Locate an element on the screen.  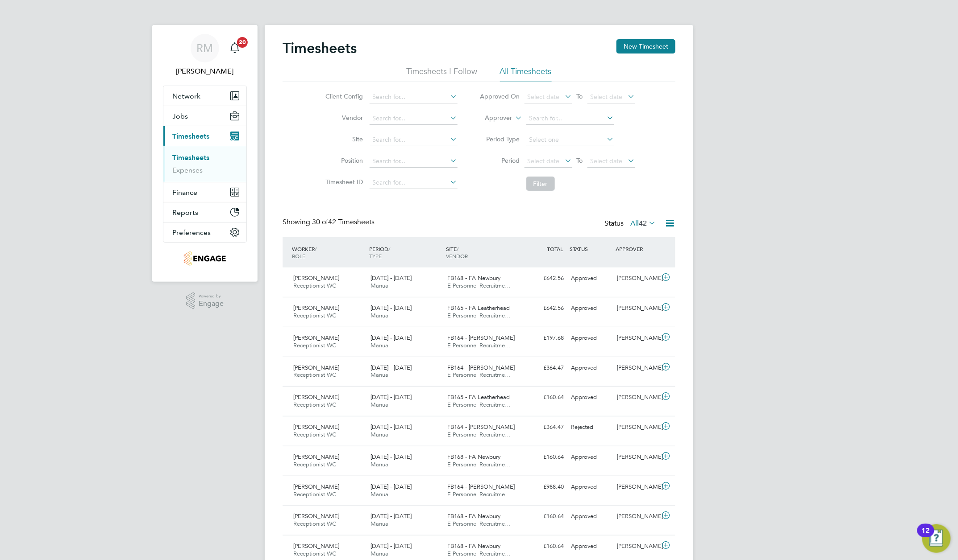
label: Approver is located at coordinates (492, 119).